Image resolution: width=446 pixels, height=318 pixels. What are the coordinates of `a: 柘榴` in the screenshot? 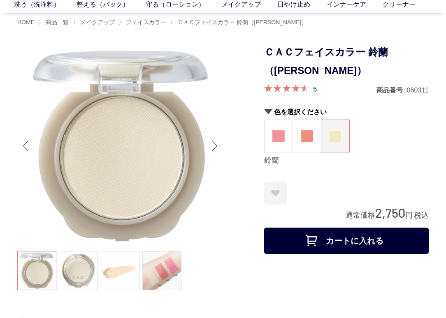 It's located at (307, 136).